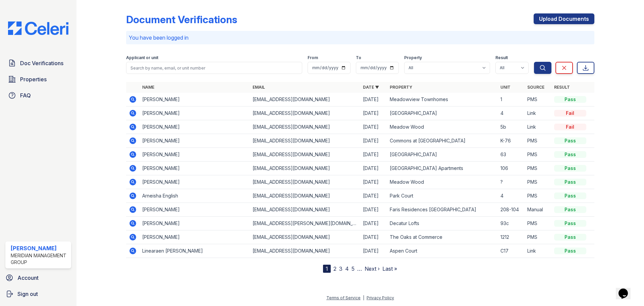 The width and height of the screenshot is (644, 306). Describe the element at coordinates (327, 269) in the screenshot. I see `div: 1` at that location.